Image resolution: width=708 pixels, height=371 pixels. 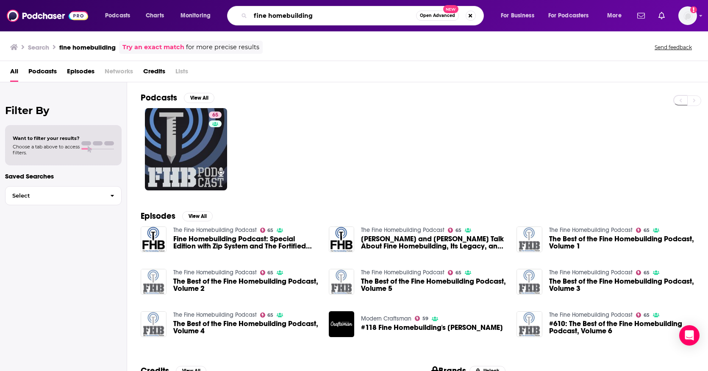 I want to click on a: EpisodesView All, so click(x=177, y=216).